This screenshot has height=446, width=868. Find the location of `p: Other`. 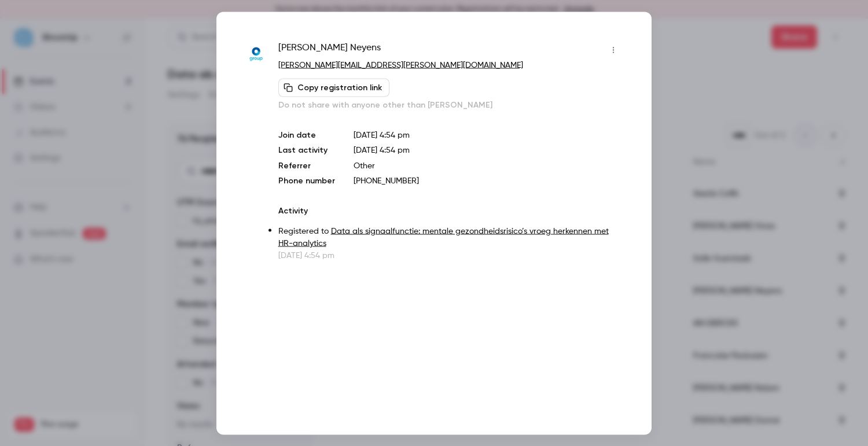

p: Other is located at coordinates (488, 165).